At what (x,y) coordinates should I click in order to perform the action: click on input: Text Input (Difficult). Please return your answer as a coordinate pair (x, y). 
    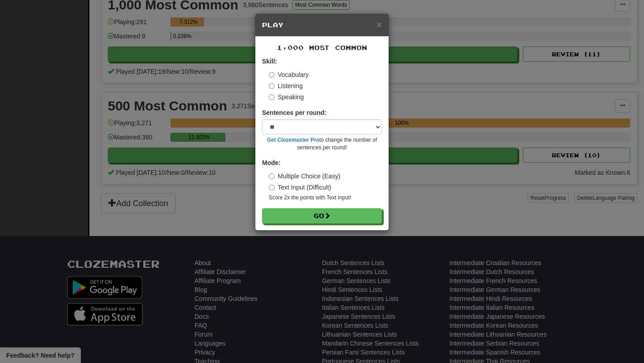
    Looking at the image, I should click on (272, 187).